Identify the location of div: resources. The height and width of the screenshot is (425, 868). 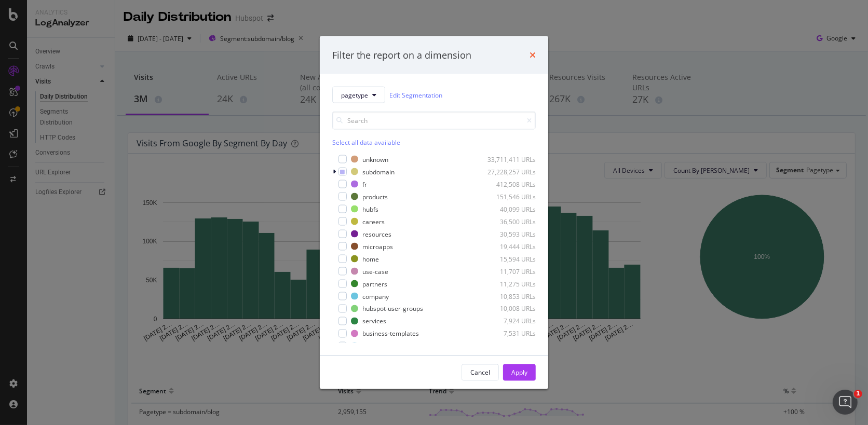
(377, 233).